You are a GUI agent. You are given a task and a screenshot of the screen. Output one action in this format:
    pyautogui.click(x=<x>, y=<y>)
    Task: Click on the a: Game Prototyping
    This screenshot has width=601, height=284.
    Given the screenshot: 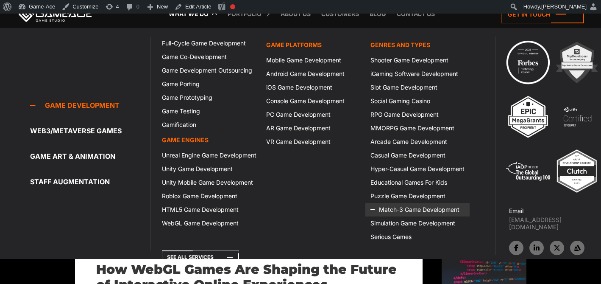 What is the action you would take?
    pyautogui.click(x=209, y=98)
    